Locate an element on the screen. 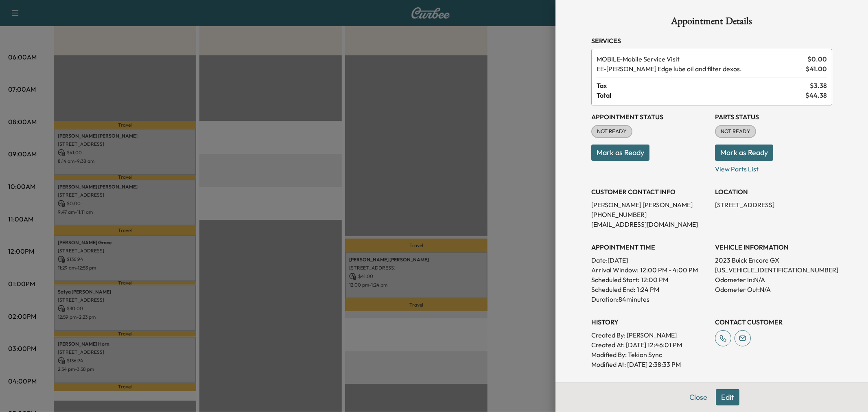 This screenshot has height=412, width=868. span: Total is located at coordinates (701, 95).